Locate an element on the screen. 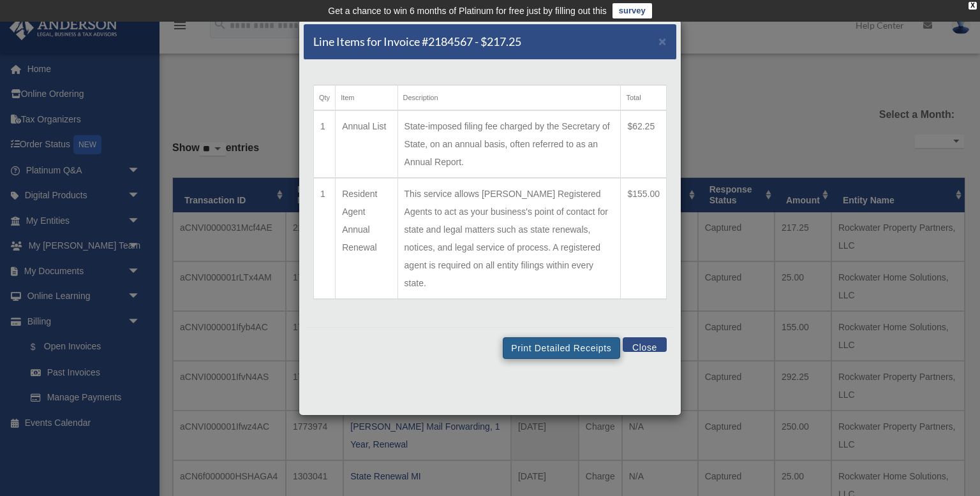 The image size is (980, 496). th: Total is located at coordinates (644, 98).